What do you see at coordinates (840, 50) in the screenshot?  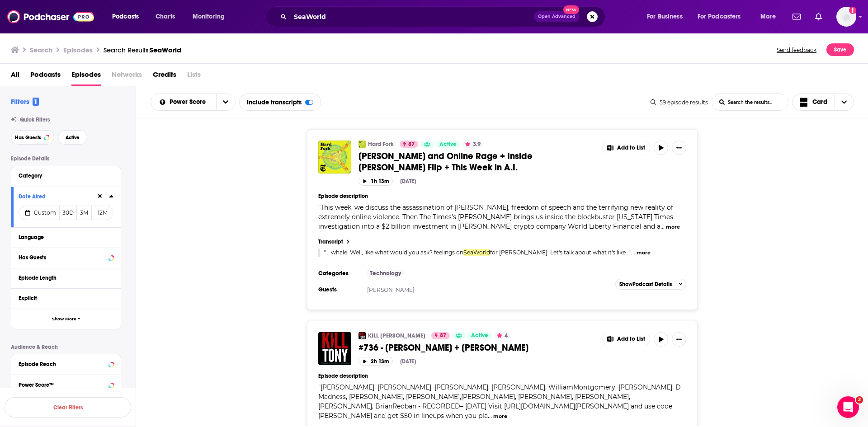 I see `button: Save` at bounding box center [840, 50].